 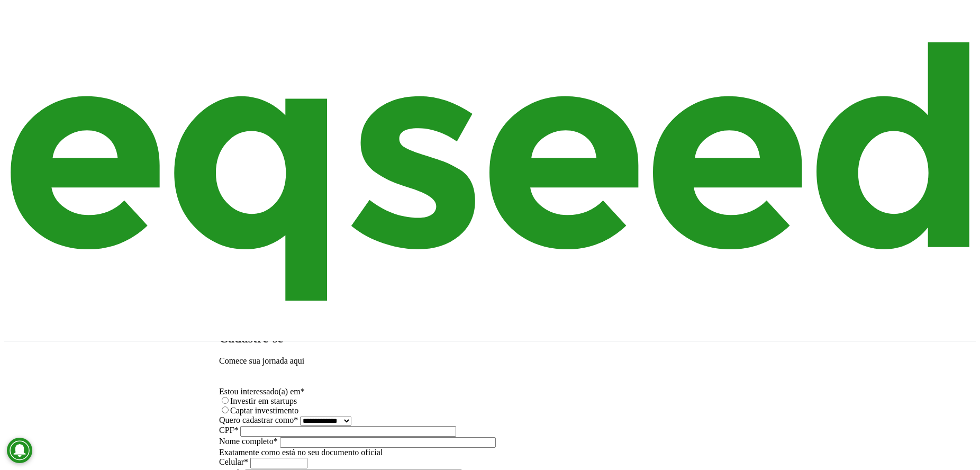 I want to click on p: Comece sua jornada aqui, so click(x=490, y=361).